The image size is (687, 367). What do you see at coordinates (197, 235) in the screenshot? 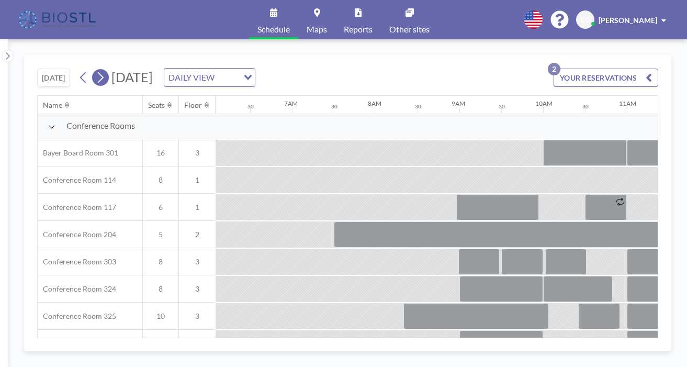
I see `span: 2` at bounding box center [197, 235].